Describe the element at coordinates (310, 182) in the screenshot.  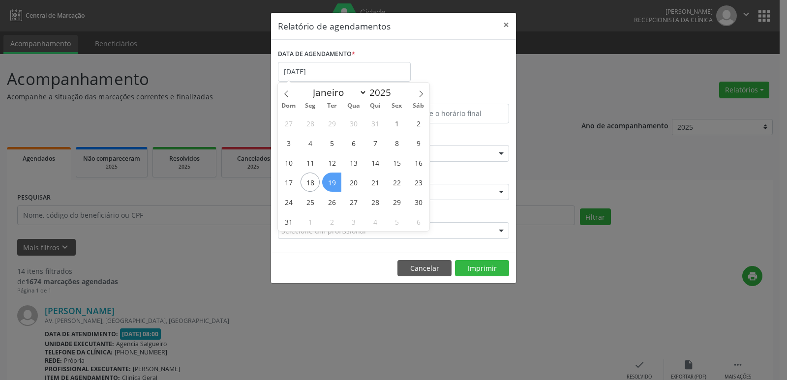
I see `span: Agosto 18, 2025` at that location.